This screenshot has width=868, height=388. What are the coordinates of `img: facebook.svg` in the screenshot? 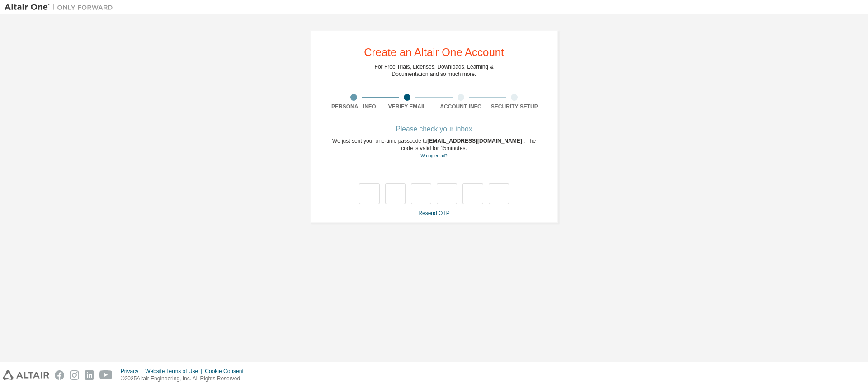 It's located at (59, 375).